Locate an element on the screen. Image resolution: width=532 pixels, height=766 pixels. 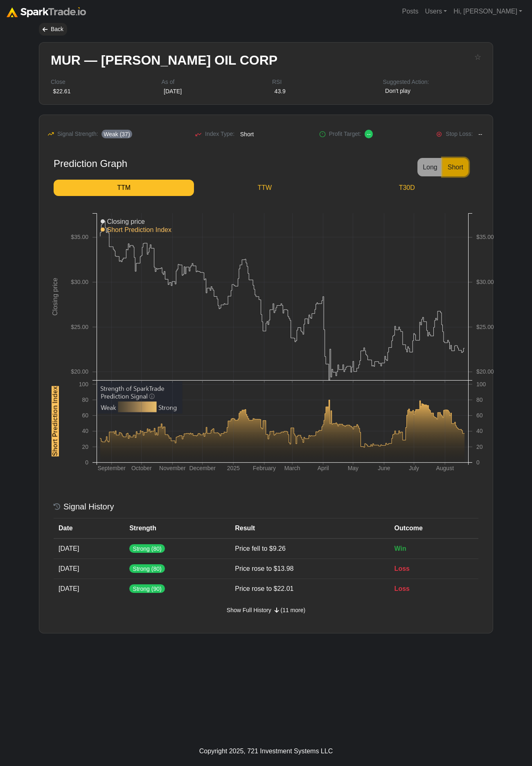
text: June is located at coordinates (384, 468).